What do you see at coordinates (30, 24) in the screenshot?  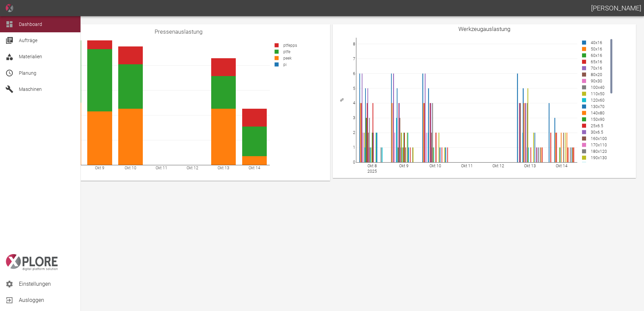 I see `span: Dashboard` at bounding box center [30, 24].